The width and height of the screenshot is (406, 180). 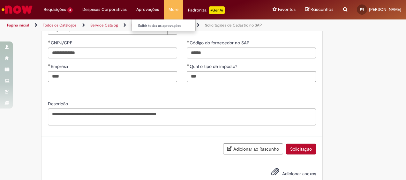 What do you see at coordinates (301, 149) in the screenshot?
I see `button: Solicitação` at bounding box center [301, 149].